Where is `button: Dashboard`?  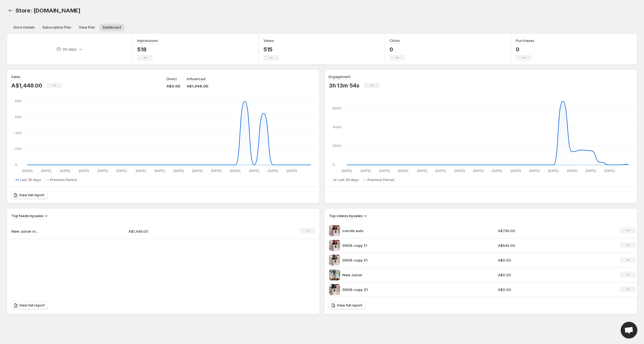
button: Dashboard is located at coordinates (112, 27).